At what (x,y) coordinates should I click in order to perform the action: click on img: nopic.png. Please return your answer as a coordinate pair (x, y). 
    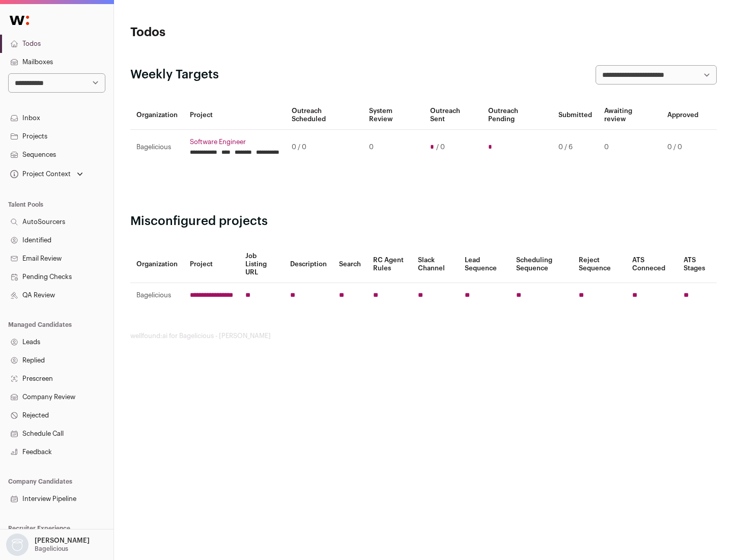
    Looking at the image, I should click on (18, 544).